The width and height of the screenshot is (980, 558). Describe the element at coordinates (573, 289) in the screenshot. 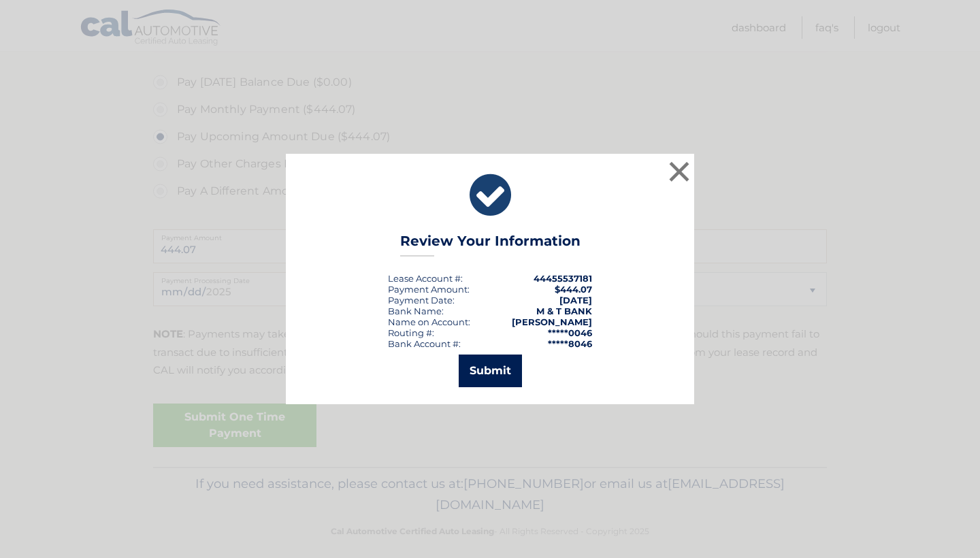

I see `span: $444.07` at that location.